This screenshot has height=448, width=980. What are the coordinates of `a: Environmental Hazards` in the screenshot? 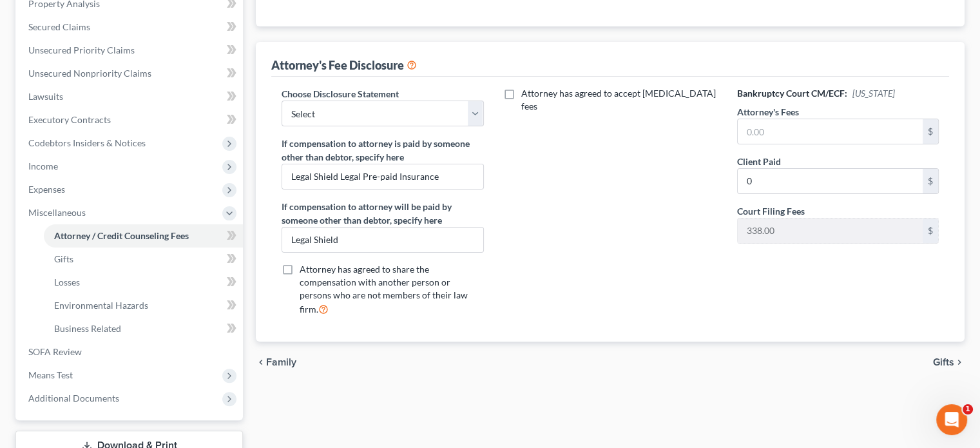 It's located at (143, 305).